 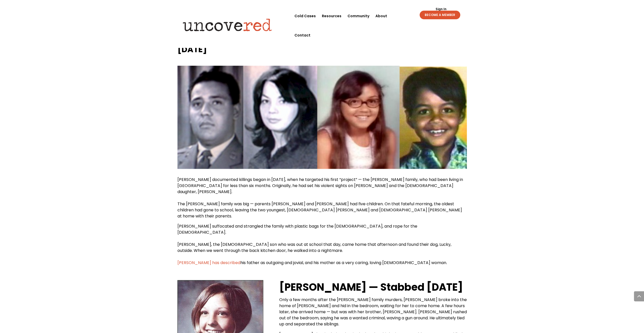 What do you see at coordinates (440, 15) in the screenshot?
I see `a: BECOME A MEMBER` at bounding box center [440, 15].